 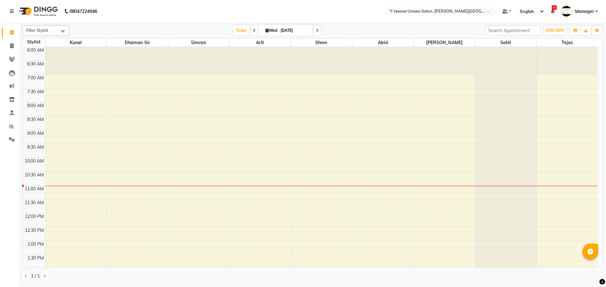 I want to click on div: 1:00 PM, so click(x=36, y=244).